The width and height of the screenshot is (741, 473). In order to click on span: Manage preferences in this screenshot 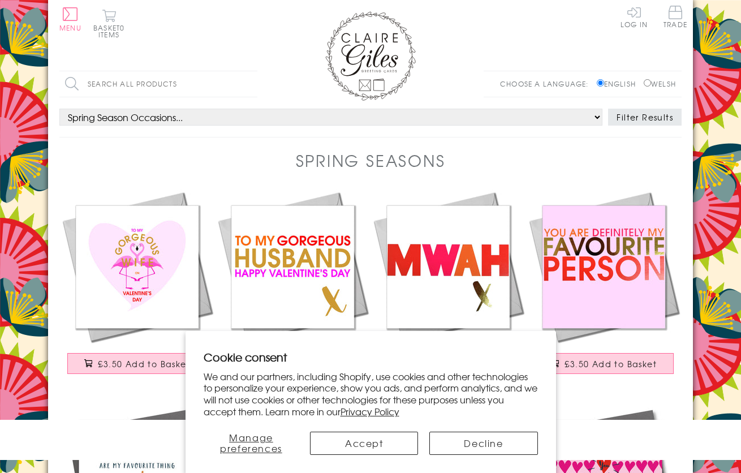, I will do `click(251, 442)`.